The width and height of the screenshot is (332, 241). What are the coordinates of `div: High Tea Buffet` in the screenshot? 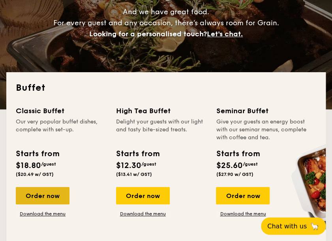 It's located at (161, 111).